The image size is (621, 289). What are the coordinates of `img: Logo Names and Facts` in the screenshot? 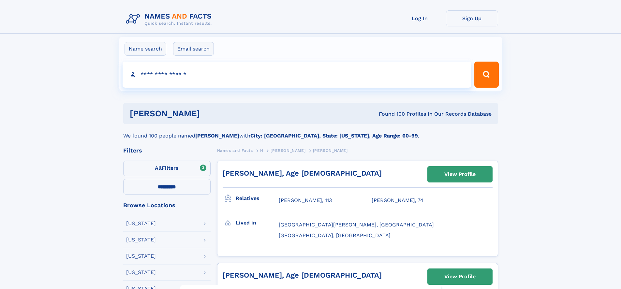 It's located at (170, 19).